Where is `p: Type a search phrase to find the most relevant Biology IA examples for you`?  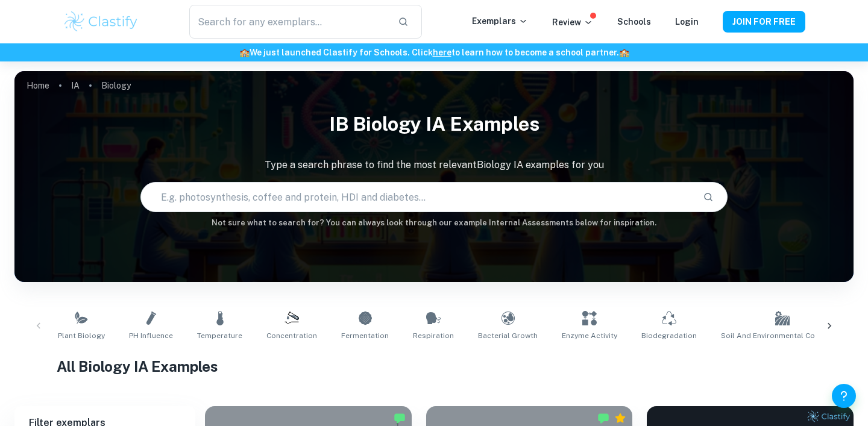 p: Type a search phrase to find the most relevant Biology IA examples for you is located at coordinates (434, 165).